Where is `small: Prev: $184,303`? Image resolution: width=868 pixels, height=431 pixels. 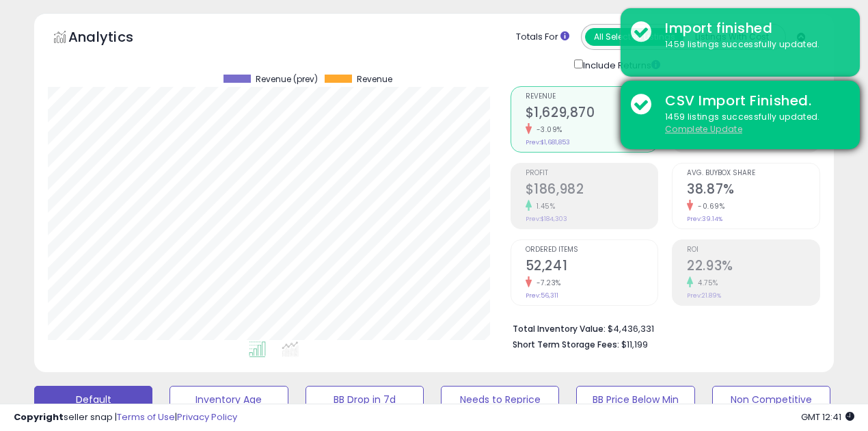
small: Prev: $184,303 is located at coordinates (545, 219).